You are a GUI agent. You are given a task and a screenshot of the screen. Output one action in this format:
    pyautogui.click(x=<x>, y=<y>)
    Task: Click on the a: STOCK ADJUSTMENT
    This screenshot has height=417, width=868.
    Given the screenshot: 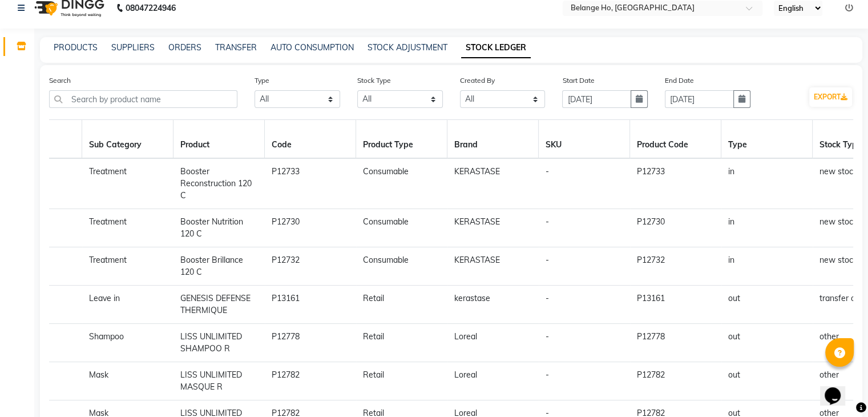 What is the action you would take?
    pyautogui.click(x=407, y=47)
    